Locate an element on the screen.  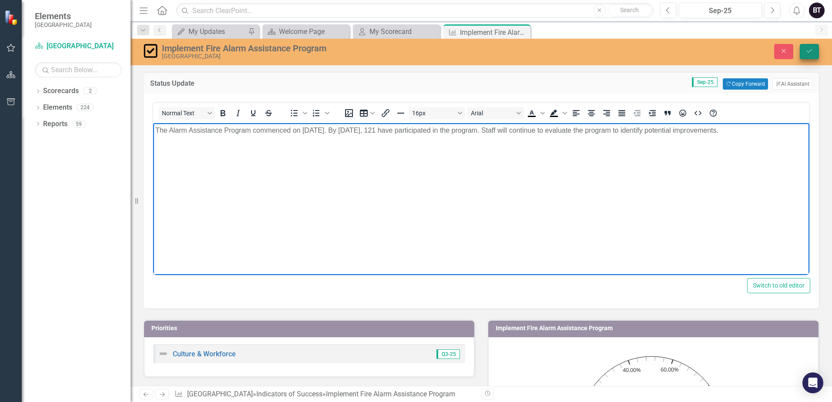
a: Culture & Workforce is located at coordinates (204, 354).